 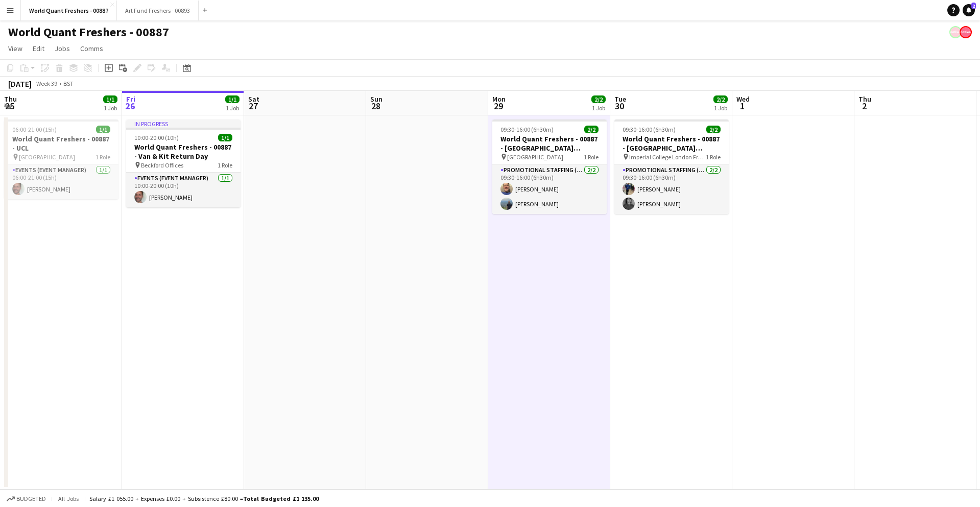 I want to click on span: Sat, so click(x=254, y=99).